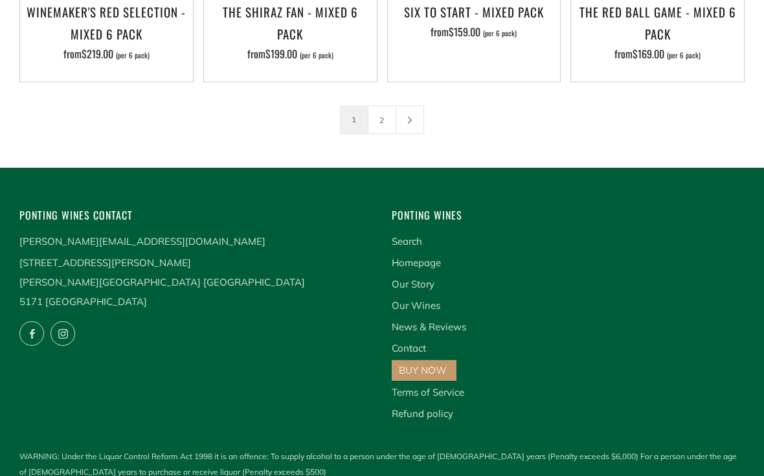  What do you see at coordinates (290, 23) in the screenshot?
I see `h3: The Shiraz Fan - Mixed 6 Pack` at bounding box center [290, 23].